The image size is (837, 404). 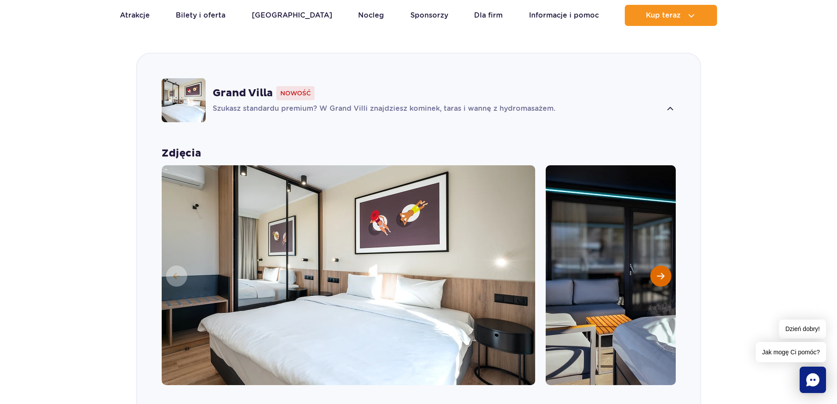 What do you see at coordinates (488, 15) in the screenshot?
I see `a: Dla firm` at bounding box center [488, 15].